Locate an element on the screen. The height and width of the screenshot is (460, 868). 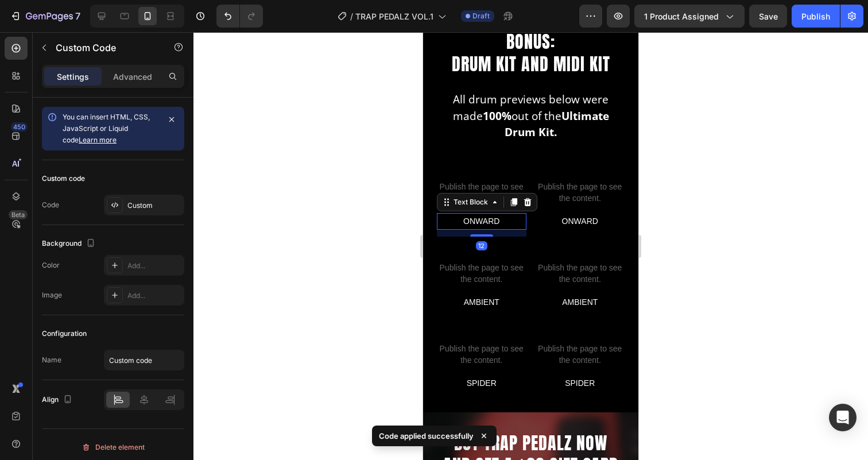
button: 1 product assigned is located at coordinates (690, 16).